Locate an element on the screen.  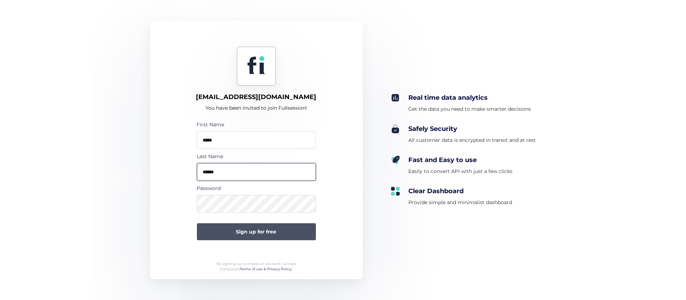
div: Last Name is located at coordinates (256, 157).